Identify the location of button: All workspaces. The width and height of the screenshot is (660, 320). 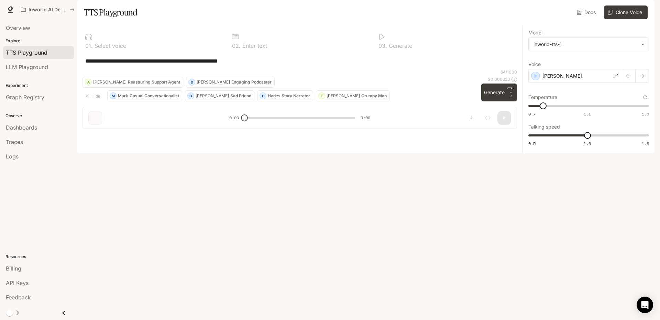
(48, 10).